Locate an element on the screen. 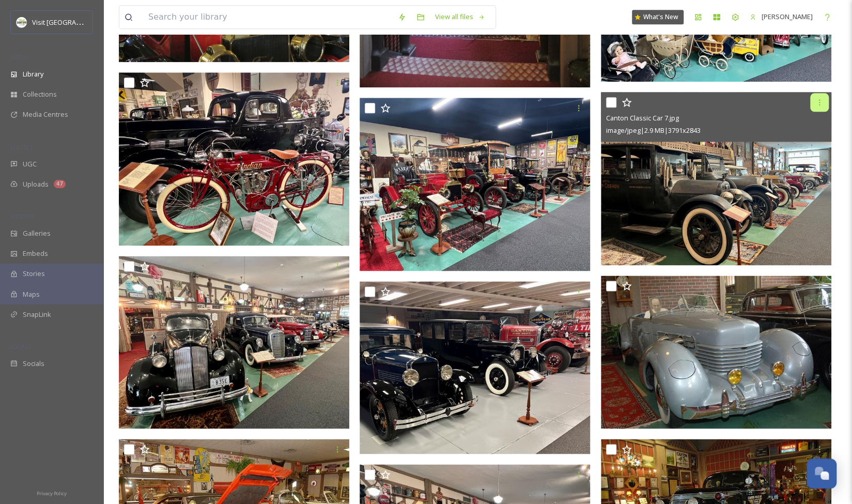 This screenshot has height=504, width=852. div: 47 is located at coordinates (59, 184).